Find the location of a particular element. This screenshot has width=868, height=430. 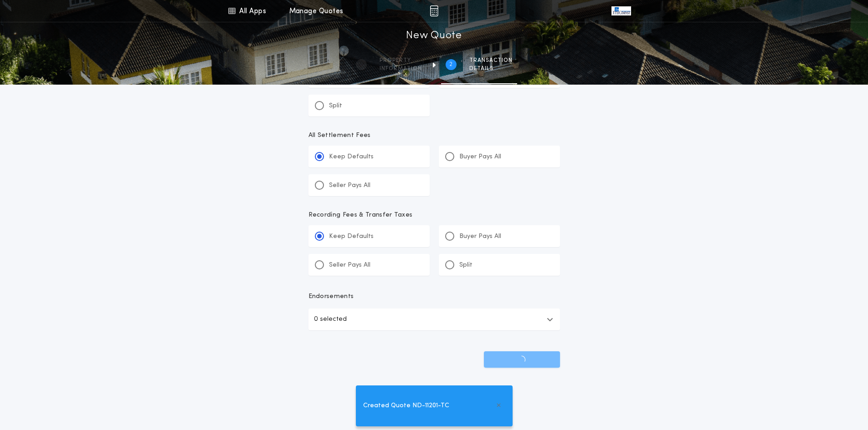

span: Property is located at coordinates (400, 61).